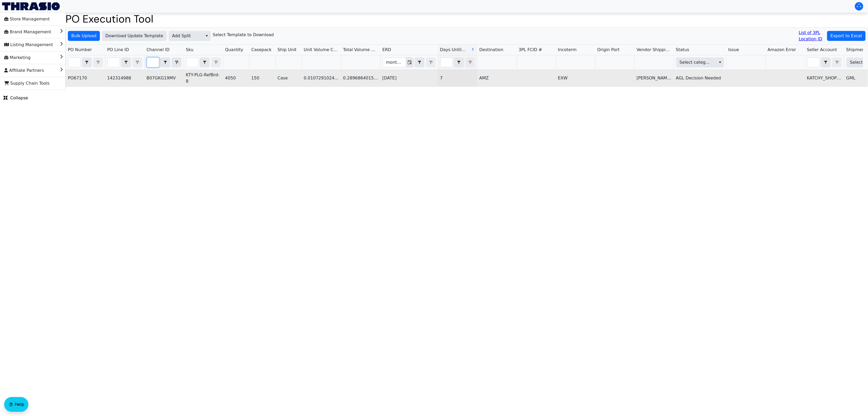 The height and width of the screenshot is (416, 868). Describe the element at coordinates (700, 78) in the screenshot. I see `td: AGL Decision Needed` at that location.